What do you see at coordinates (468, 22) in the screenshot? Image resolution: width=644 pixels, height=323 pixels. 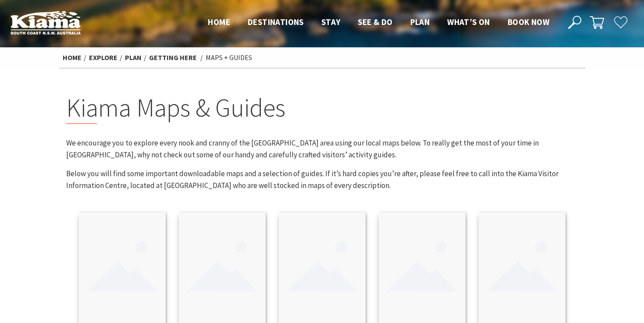 I see `span: What’s On` at bounding box center [468, 22].